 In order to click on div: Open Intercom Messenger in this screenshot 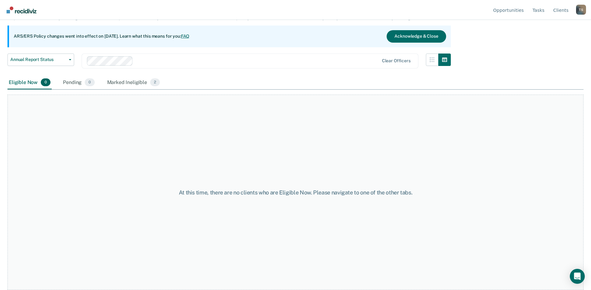, I will do `click(577, 277)`.